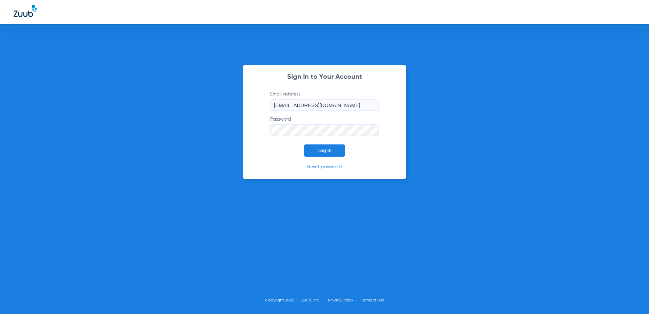  Describe the element at coordinates (325, 126) in the screenshot. I see `label: Password` at that location.